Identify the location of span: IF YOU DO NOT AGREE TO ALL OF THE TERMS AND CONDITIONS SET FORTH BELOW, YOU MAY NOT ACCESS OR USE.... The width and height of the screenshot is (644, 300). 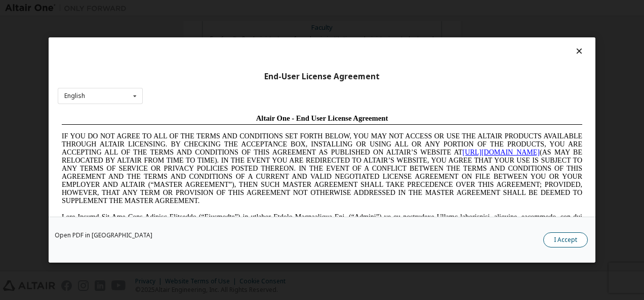
(265, 58).